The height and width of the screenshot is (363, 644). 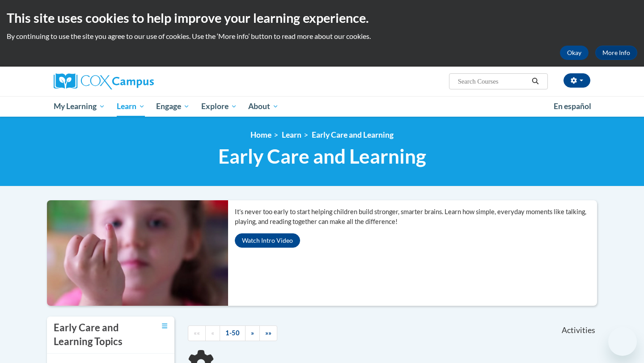 What do you see at coordinates (322, 106) in the screenshot?
I see `div: Main menu` at bounding box center [322, 106].